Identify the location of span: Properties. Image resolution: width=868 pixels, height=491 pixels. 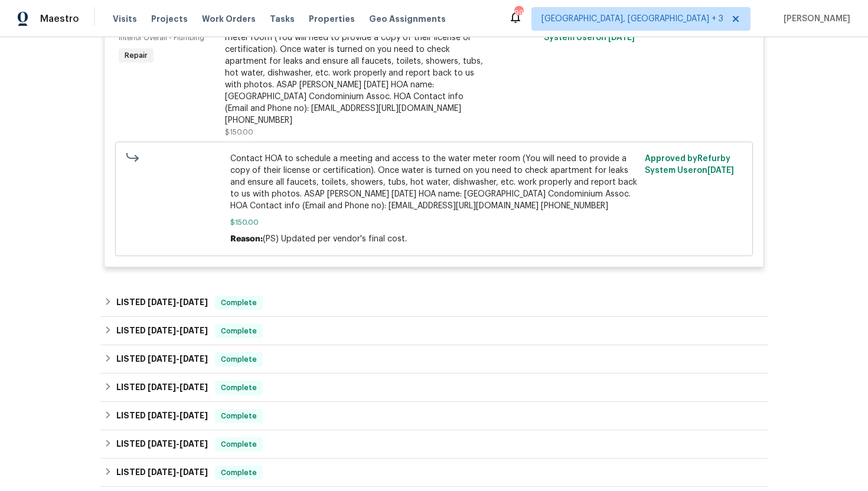
(332, 19).